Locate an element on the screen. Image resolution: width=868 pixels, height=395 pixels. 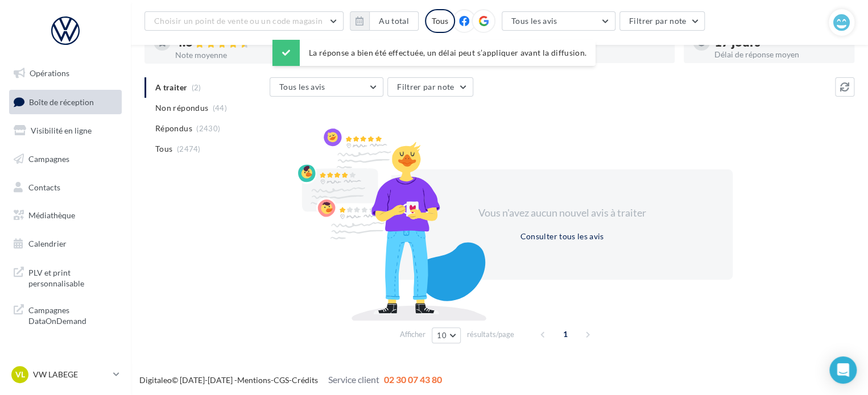
button: Choisir un point de vente ou un code magasin is located at coordinates (244, 21).